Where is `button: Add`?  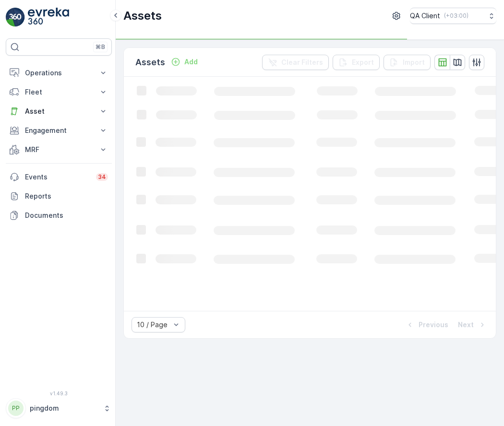
button: Add is located at coordinates (185, 62).